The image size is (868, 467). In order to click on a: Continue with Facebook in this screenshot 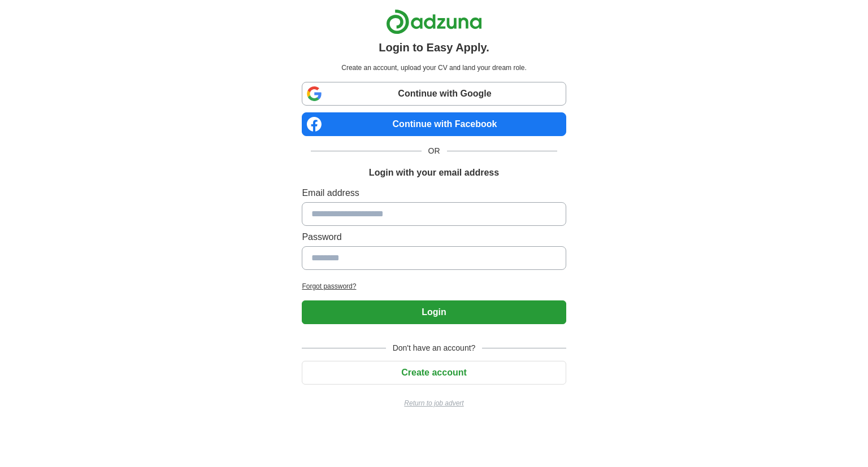, I will do `click(433, 124)`.